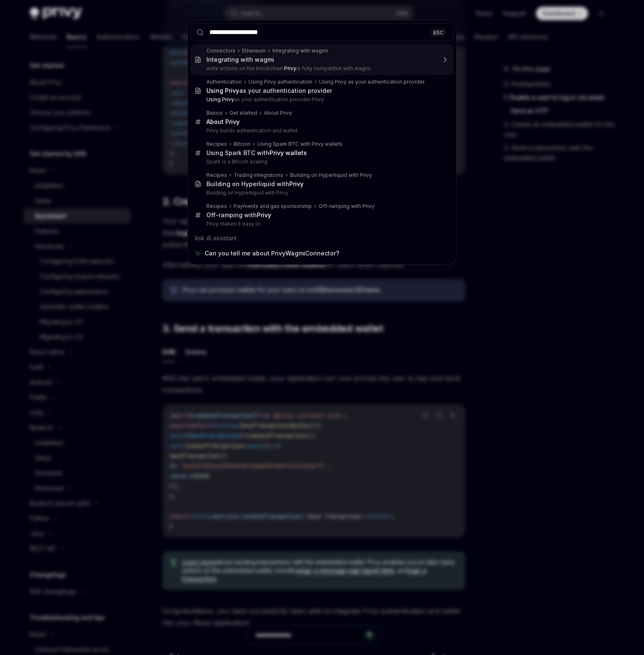  Describe the element at coordinates (439, 32) in the screenshot. I see `div: ESC` at that location.